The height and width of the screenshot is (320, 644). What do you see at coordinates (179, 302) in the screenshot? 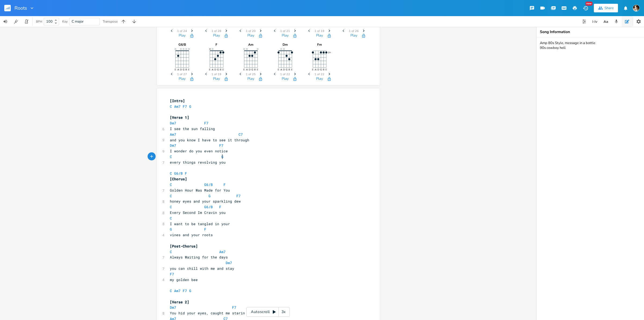
I see `span: [Verse 2]` at bounding box center [179, 302].